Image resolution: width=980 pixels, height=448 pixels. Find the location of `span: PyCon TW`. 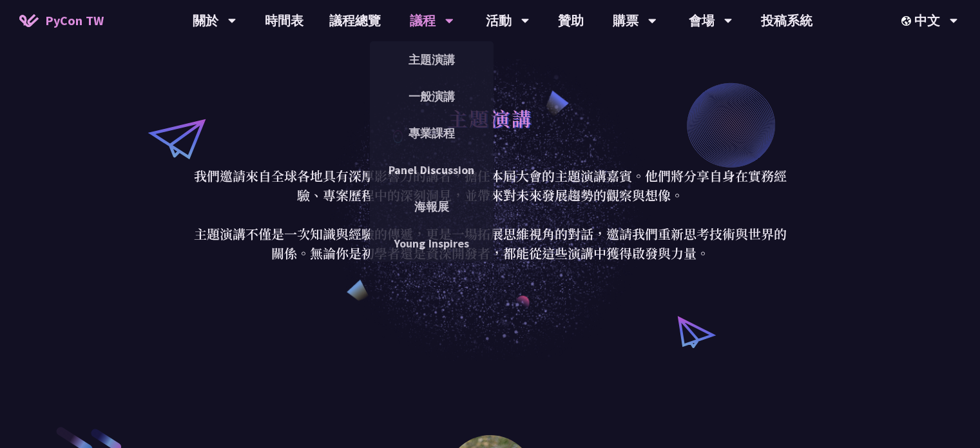

span: PyCon TW is located at coordinates (74, 21).